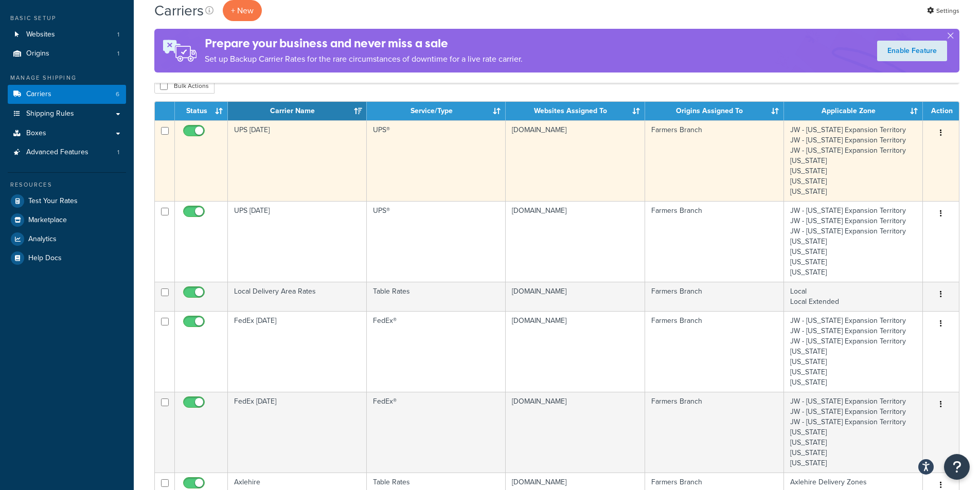 The width and height of the screenshot is (980, 490). What do you see at coordinates (67, 133) in the screenshot?
I see `a: Boxes` at bounding box center [67, 133].